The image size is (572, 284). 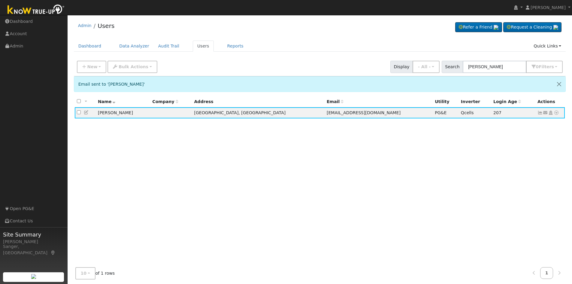 What do you see at coordinates (53, 253) in the screenshot?
I see `a: Map` at bounding box center [53, 253].